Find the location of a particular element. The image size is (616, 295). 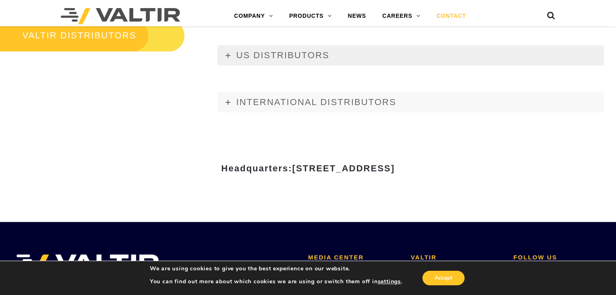

a: INTERNATIONAL DISTRIBUTORS is located at coordinates (410, 102).